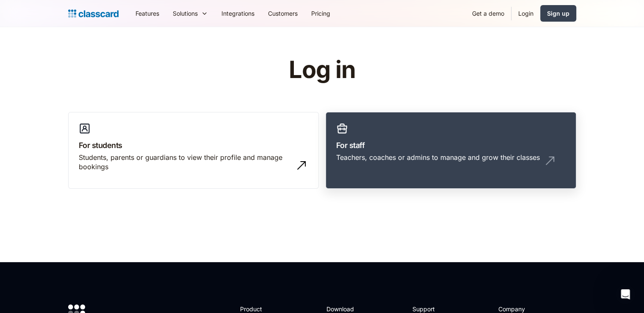  I want to click on a: Get a demo, so click(488, 13).